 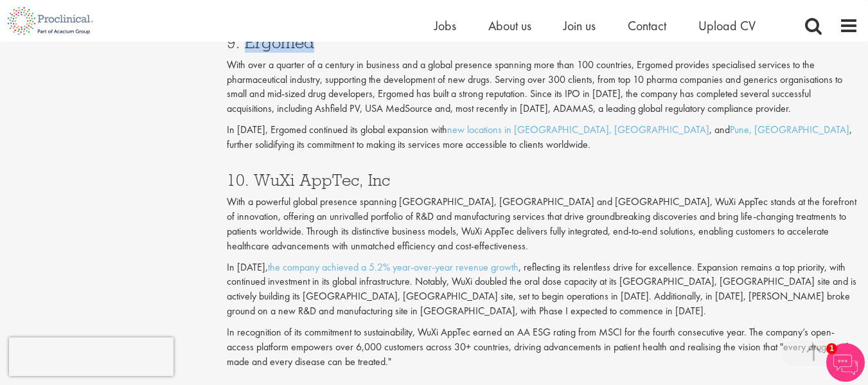 What do you see at coordinates (446, 26) in the screenshot?
I see `a: Jobs` at bounding box center [446, 26].